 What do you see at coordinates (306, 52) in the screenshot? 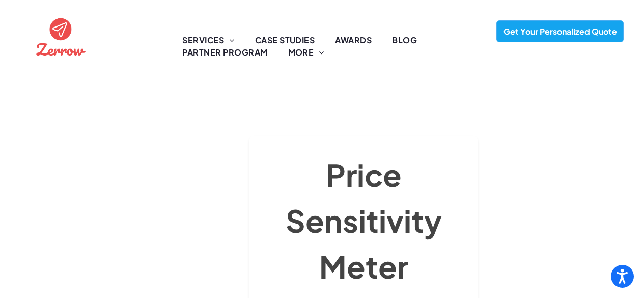
I see `a: MORE` at bounding box center [306, 52].